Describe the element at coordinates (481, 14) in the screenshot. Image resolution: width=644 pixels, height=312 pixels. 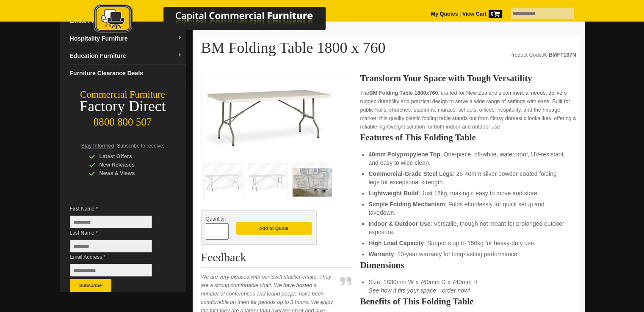
I see `a: View Cart0` at that location.